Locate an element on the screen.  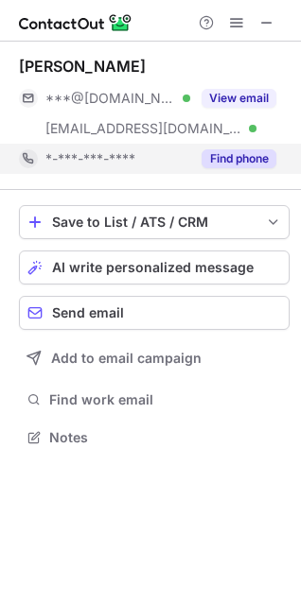
div: Save to List / ATS / CRM is located at coordinates (154, 222).